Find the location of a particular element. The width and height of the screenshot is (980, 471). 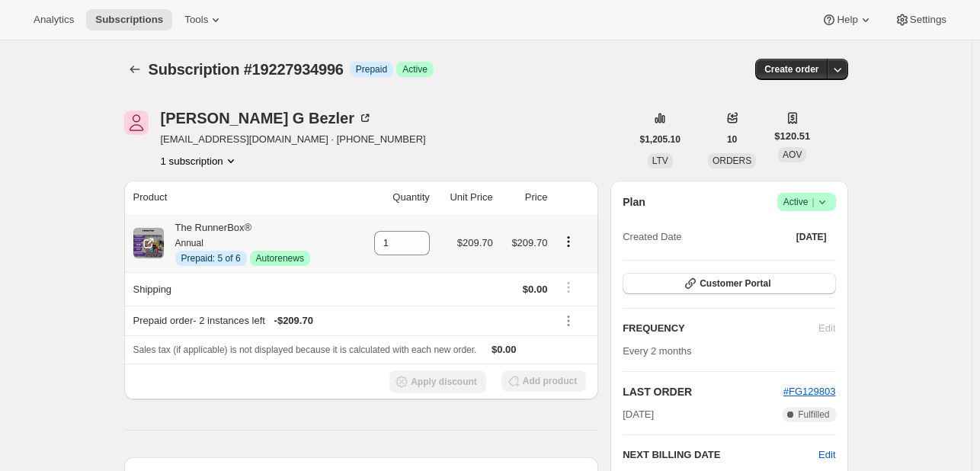

button: 10 is located at coordinates (731, 139).